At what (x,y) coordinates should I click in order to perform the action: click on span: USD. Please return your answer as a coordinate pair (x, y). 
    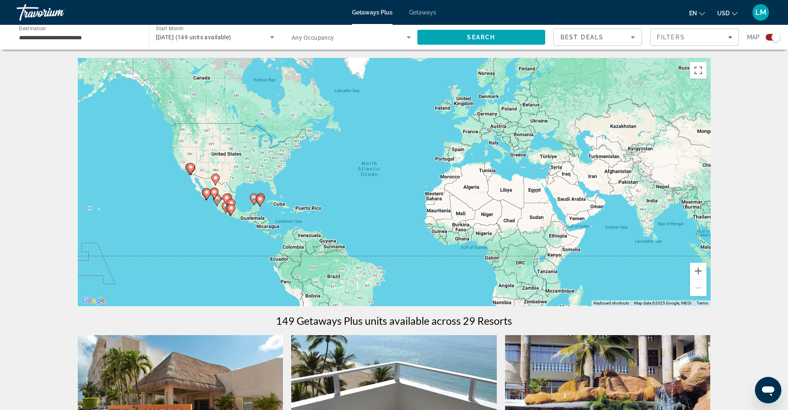
    Looking at the image, I should click on (724, 13).